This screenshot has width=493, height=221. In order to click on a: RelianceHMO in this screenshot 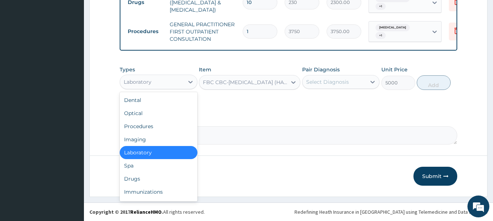, I will do `click(146, 212)`.